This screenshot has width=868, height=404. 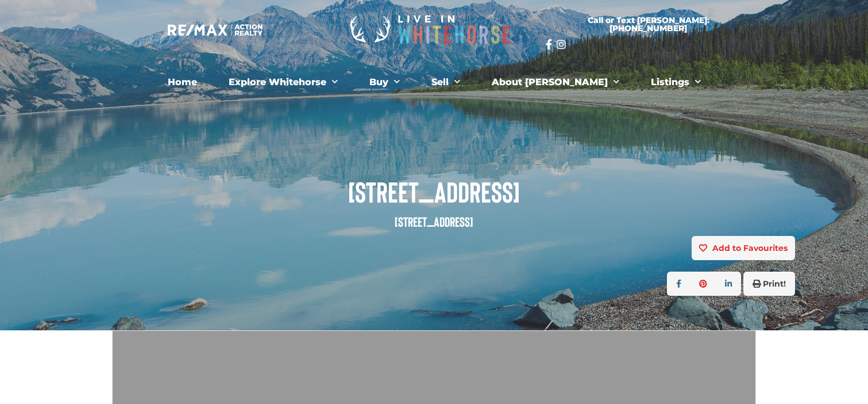 I want to click on a: Buy, so click(x=384, y=82).